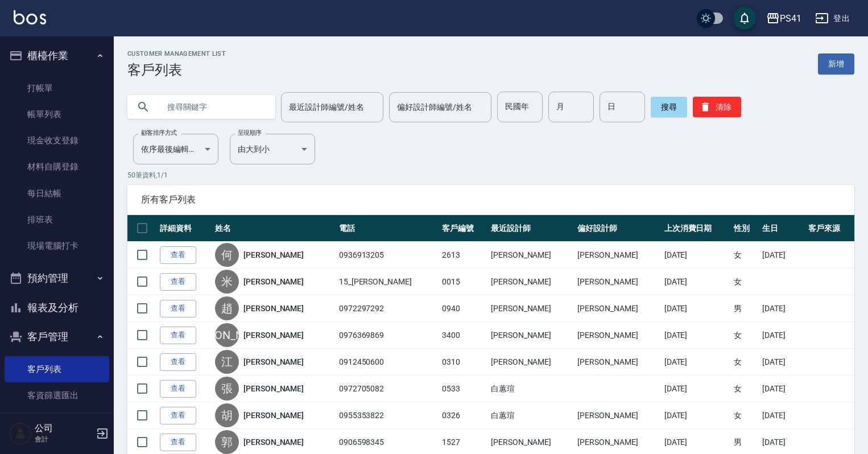 Image resolution: width=868 pixels, height=454 pixels. I want to click on div: 米, so click(227, 282).